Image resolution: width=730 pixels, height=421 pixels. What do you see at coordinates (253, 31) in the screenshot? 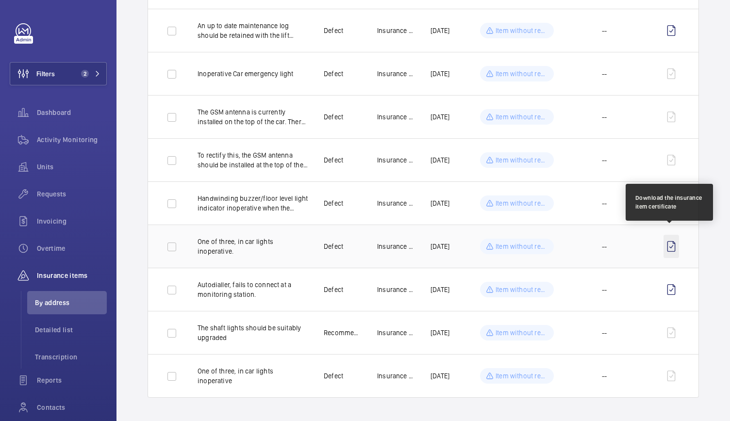
I see `p: An up to date maintenance log should be retained with the lift installation.` at bounding box center [253, 31].